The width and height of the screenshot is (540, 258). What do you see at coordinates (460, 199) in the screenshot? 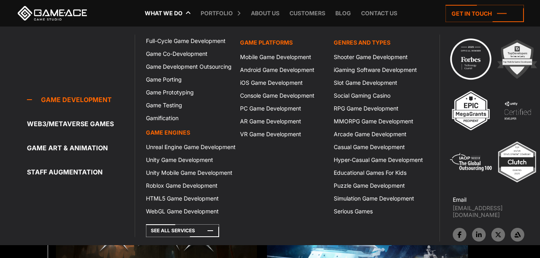
I see `strong: Email` at bounding box center [460, 199].